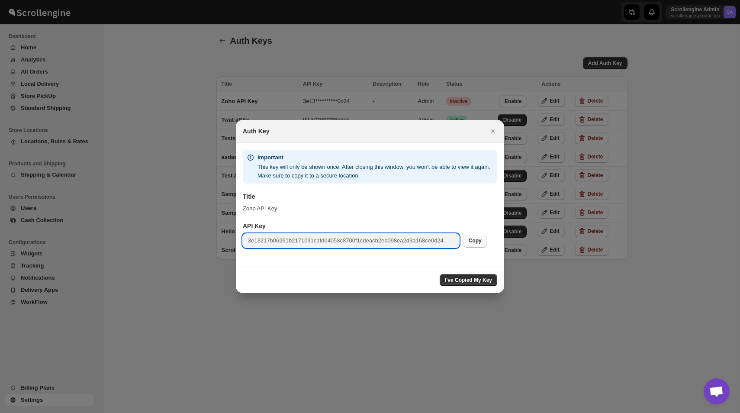  I want to click on button: I've Copied My Key, so click(468, 280).